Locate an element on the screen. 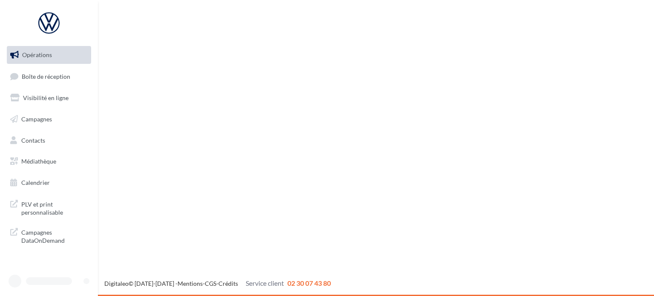 The image size is (654, 296). a: Contacts is located at coordinates (49, 140).